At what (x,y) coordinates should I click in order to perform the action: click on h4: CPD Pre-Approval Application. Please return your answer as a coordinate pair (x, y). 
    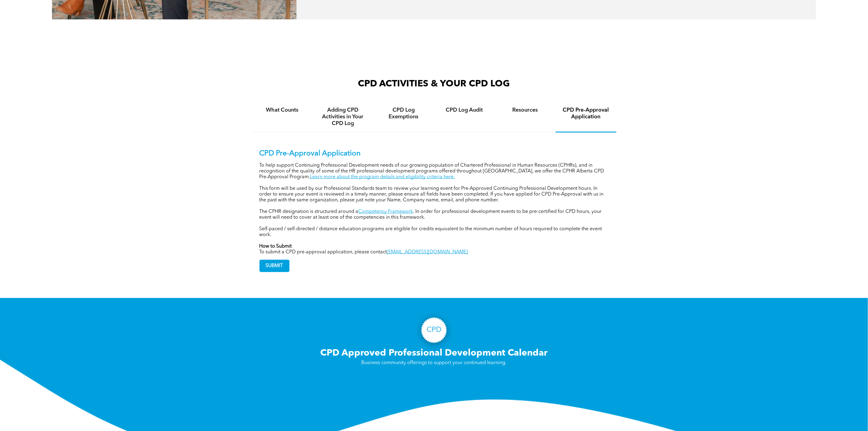
    Looking at the image, I should click on (586, 114).